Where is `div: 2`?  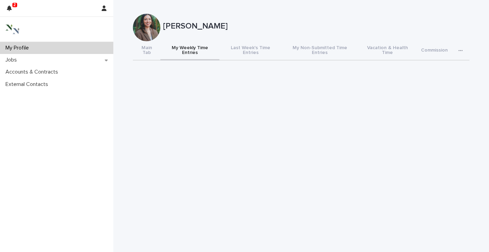 div: 2 is located at coordinates (11, 10).